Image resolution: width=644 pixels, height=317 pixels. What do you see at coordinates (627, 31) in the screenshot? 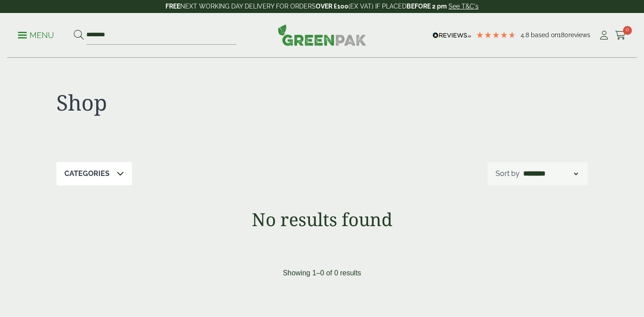
I see `span: 0` at bounding box center [627, 31].